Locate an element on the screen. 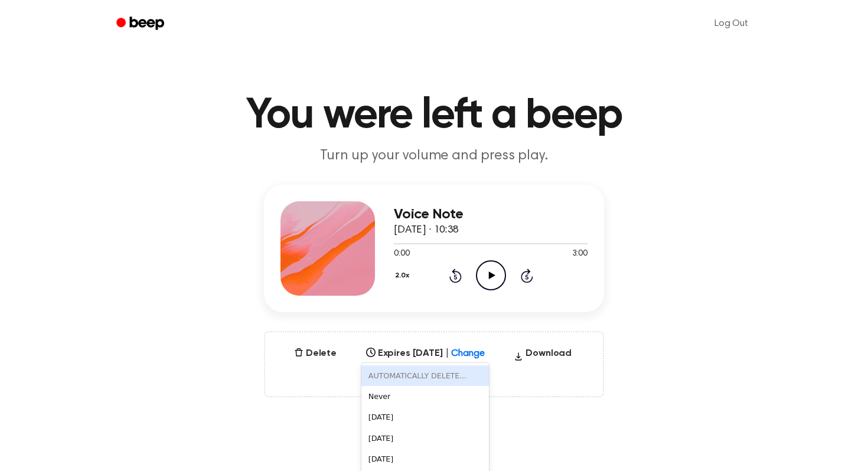 The image size is (868, 471). div: Never is located at coordinates (425, 396).